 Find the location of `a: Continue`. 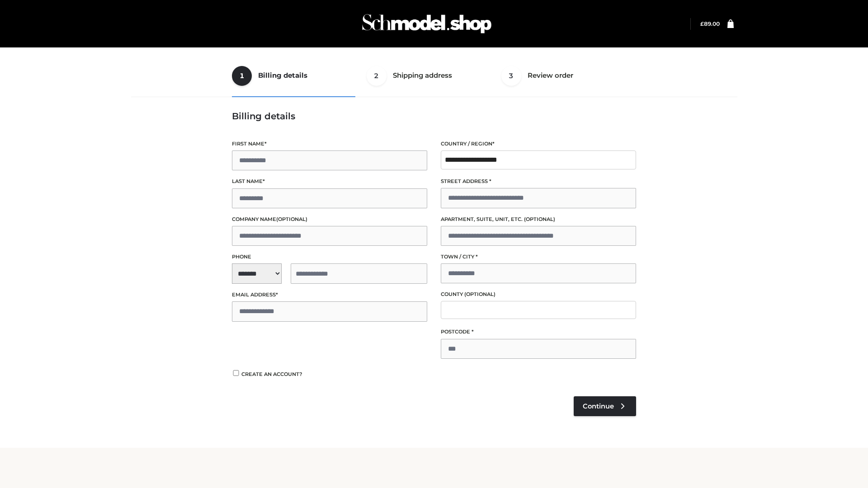

a: Continue is located at coordinates (605, 407).